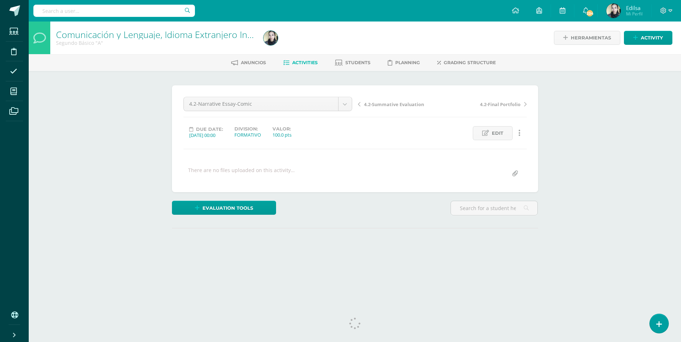 This screenshot has width=681, height=342. What do you see at coordinates (228, 208) in the screenshot?
I see `span: Evaluation tools` at bounding box center [228, 208].